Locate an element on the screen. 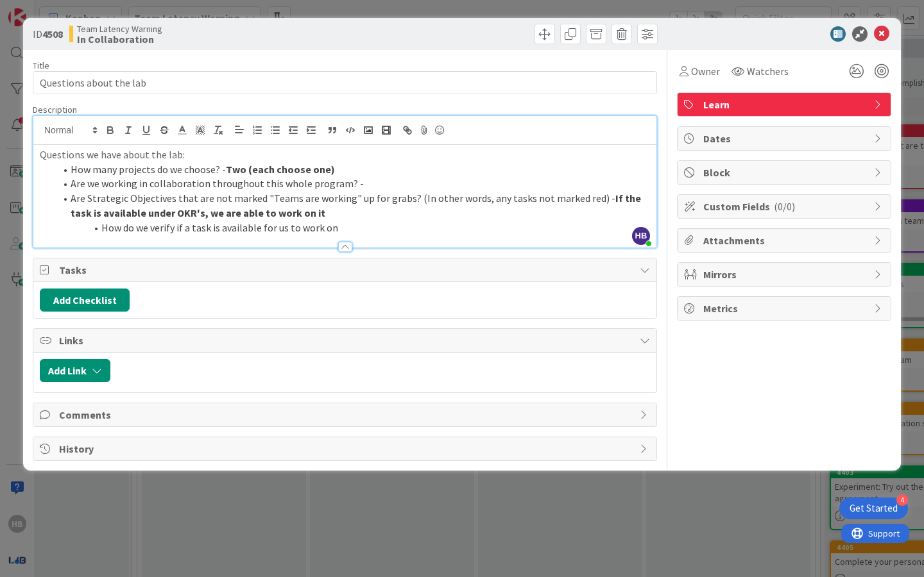 The image size is (924, 577). li: Are Strategic Objectives that are not marked "Teams are working" up for grabs? (In other words, a... is located at coordinates (352, 205).